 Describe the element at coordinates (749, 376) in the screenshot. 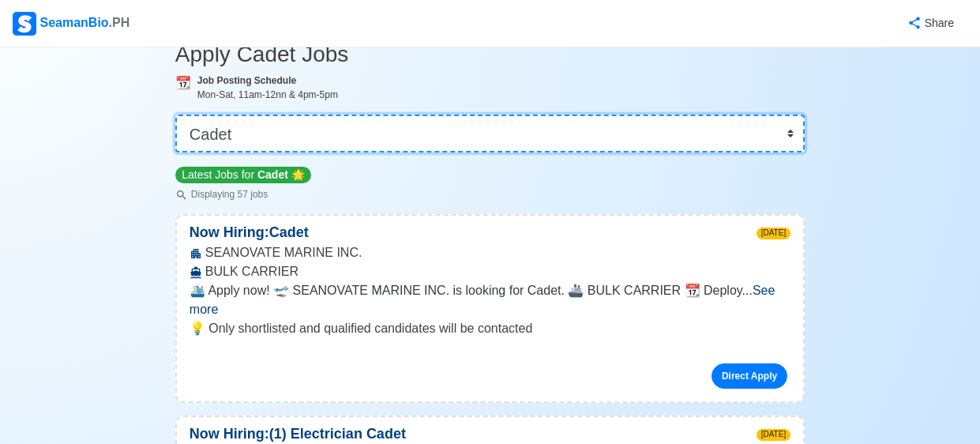

I see `a: Direct Apply` at that location.